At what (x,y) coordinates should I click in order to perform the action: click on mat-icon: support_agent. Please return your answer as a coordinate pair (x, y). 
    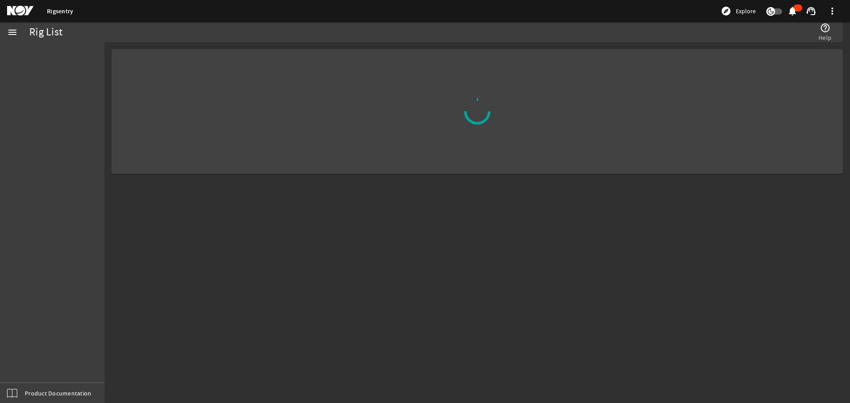
    Looking at the image, I should click on (811, 11).